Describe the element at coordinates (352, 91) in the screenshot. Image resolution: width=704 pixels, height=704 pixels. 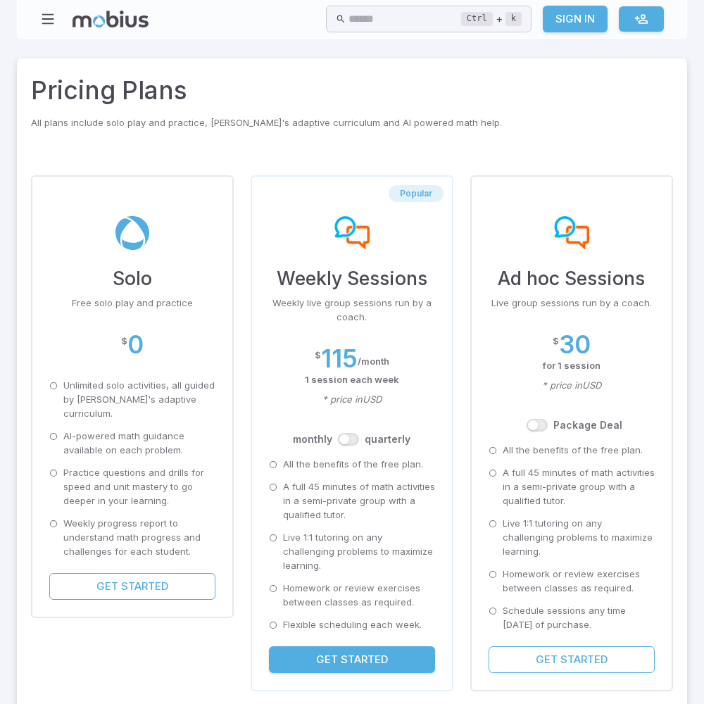
I see `h2: Pricing Plans` at that location.